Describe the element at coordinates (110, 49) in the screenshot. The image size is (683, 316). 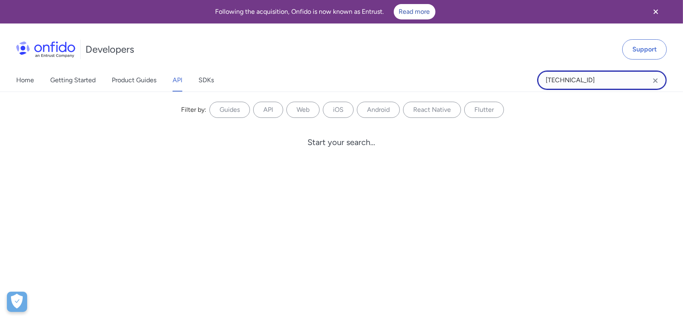
I see `h1: Developers` at that location.